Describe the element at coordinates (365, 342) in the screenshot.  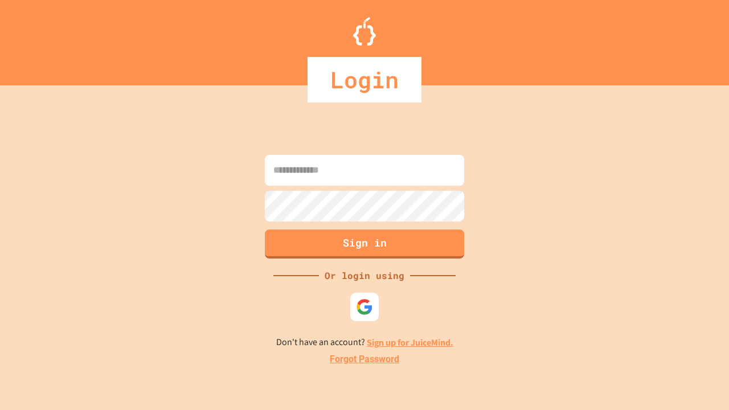
I see `p: Don't have an account?` at that location.